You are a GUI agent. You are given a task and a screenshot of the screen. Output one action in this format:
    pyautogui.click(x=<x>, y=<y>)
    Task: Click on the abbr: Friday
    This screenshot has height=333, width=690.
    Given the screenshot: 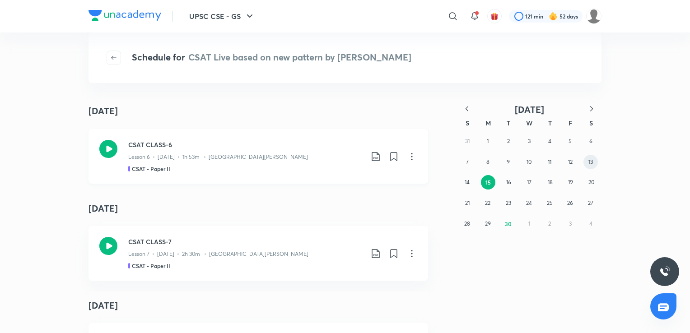 What is the action you would take?
    pyautogui.click(x=570, y=123)
    